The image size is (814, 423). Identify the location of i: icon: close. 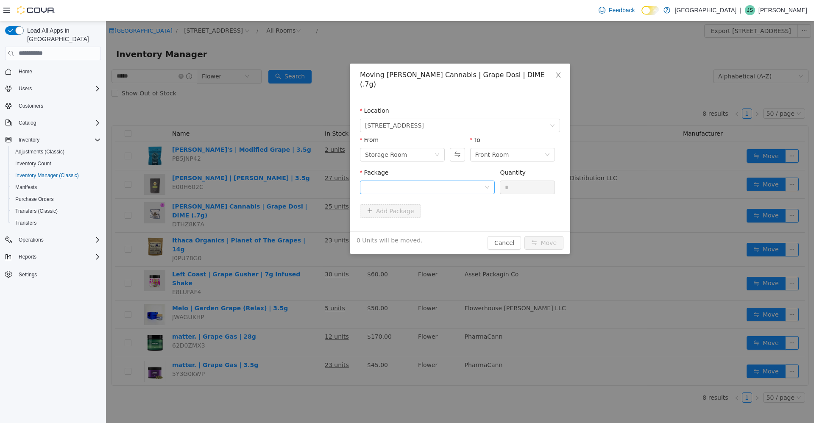
(452, 54).